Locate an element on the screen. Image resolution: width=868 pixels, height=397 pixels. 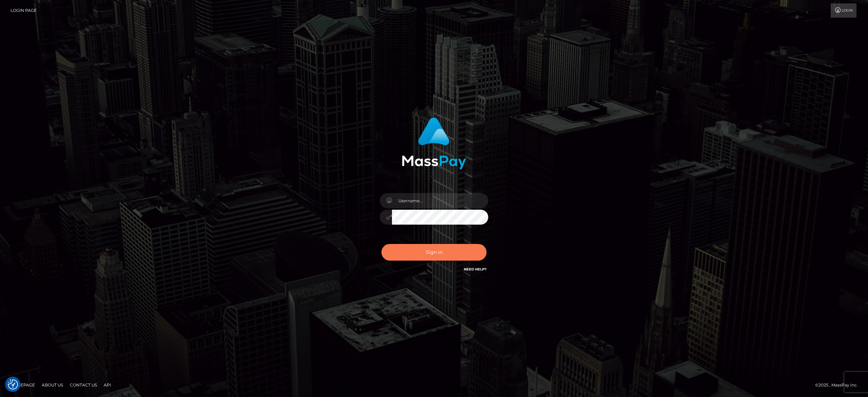
a: Contact Us is located at coordinates (83, 385).